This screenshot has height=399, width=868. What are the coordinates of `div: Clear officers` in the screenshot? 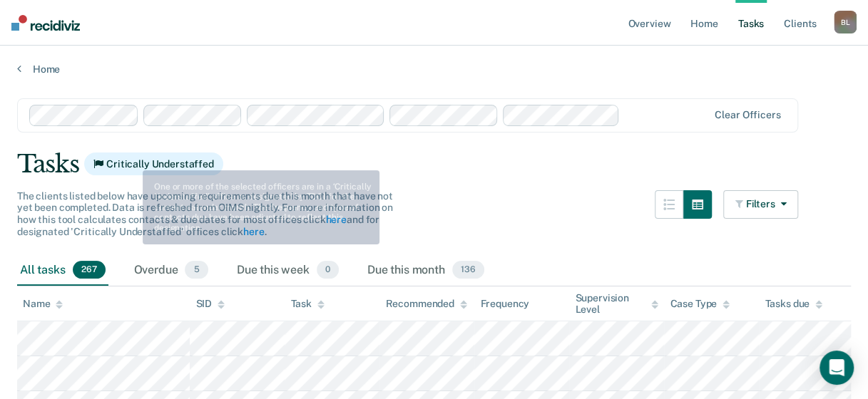 It's located at (748, 115).